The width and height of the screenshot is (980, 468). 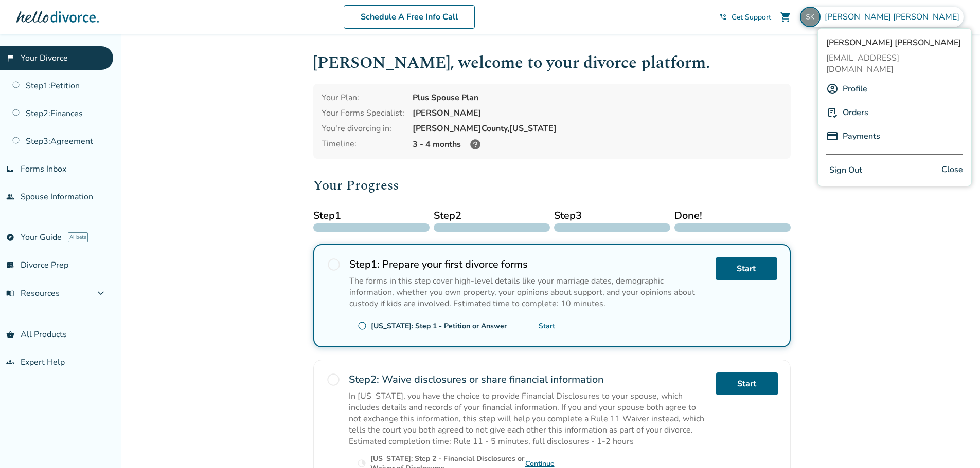 I want to click on span: Step 1, so click(x=371, y=216).